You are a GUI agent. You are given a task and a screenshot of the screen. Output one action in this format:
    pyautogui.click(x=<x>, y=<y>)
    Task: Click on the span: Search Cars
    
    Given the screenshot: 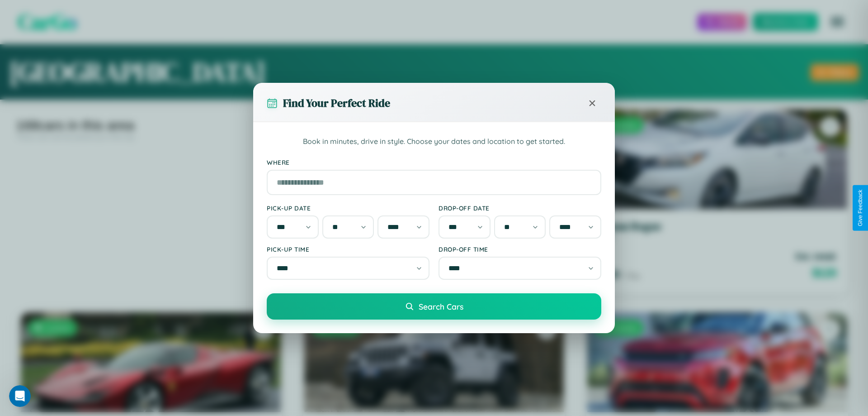 What is the action you would take?
    pyautogui.click(x=441, y=306)
    